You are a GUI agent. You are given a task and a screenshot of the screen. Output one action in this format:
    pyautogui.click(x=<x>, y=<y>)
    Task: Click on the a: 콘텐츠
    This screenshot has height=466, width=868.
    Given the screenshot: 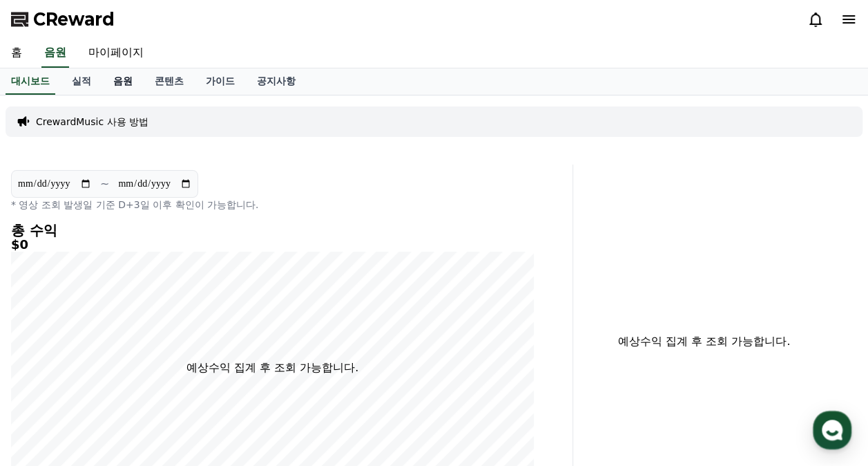 What is the action you would take?
    pyautogui.click(x=169, y=82)
    